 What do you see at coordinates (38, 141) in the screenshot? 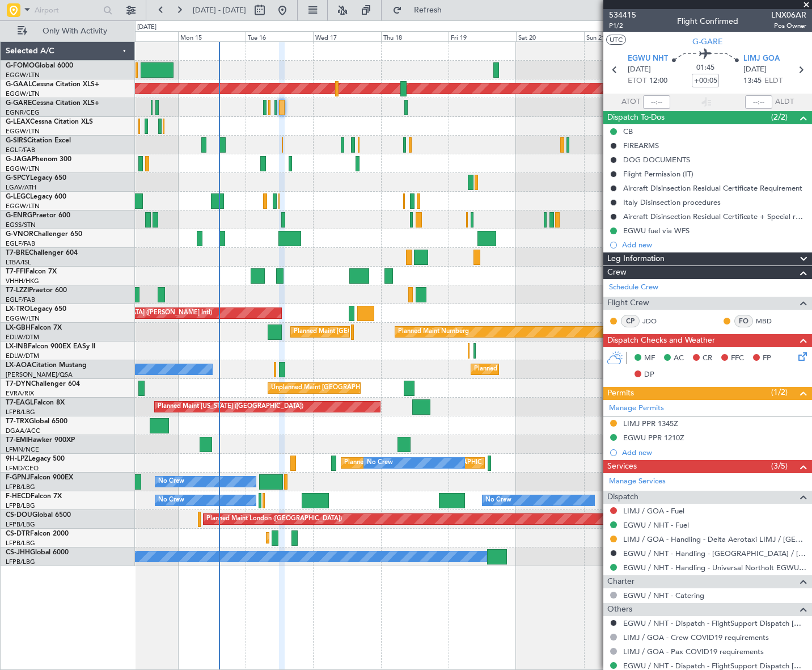
I see `a: G-SIRSCitation Excel` at bounding box center [38, 141].